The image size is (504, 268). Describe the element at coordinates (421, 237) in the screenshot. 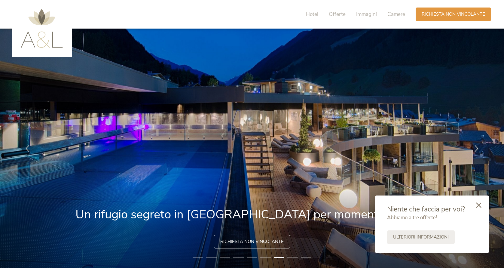

I see `span: Ulteriori informazioni` at that location.